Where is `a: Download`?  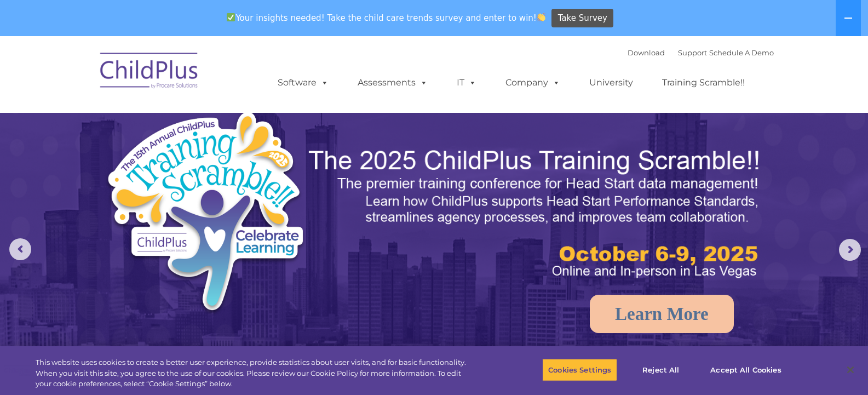
a: Download is located at coordinates (646, 52).